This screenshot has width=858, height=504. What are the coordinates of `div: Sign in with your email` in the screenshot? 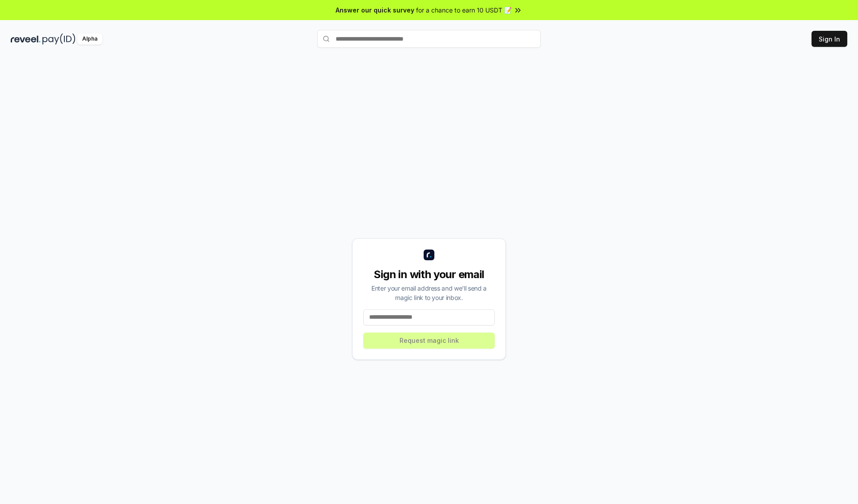 It's located at (429, 274).